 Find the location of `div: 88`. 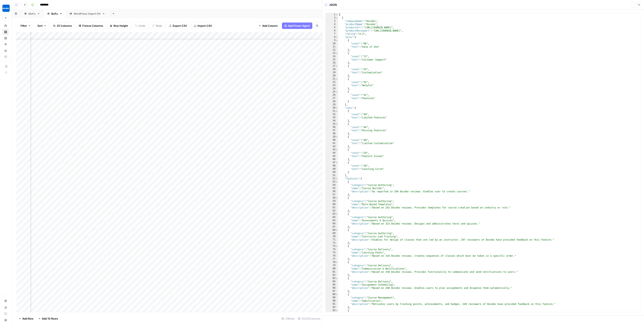

div: 88 is located at coordinates (332, 294).